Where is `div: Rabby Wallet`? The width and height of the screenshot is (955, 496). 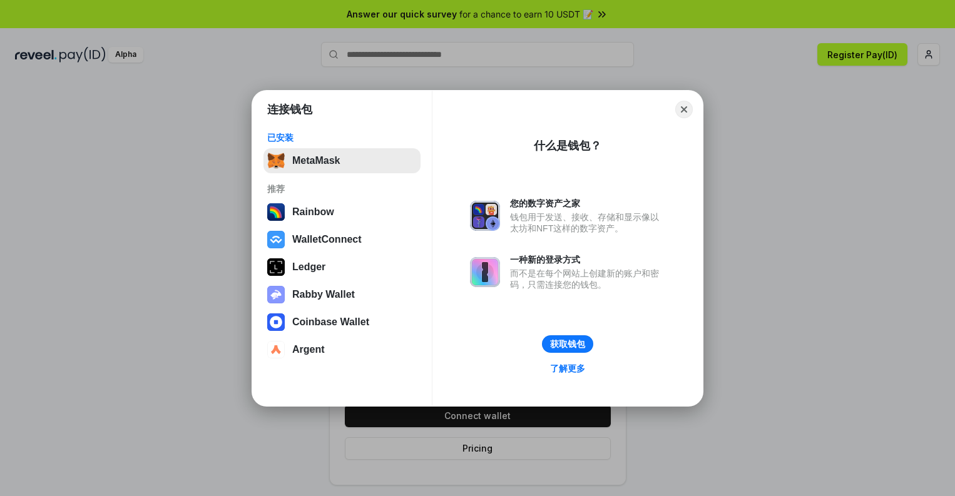 div: Rabby Wallet is located at coordinates (324, 295).